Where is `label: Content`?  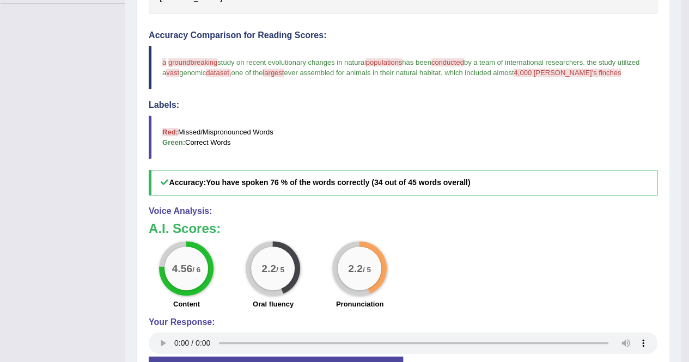 label: Content is located at coordinates (186, 304).